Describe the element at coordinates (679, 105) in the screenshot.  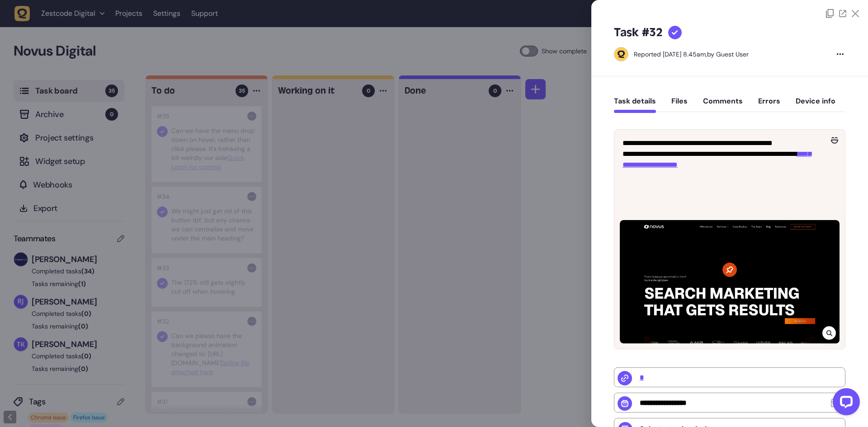
I see `button: Files` at that location.